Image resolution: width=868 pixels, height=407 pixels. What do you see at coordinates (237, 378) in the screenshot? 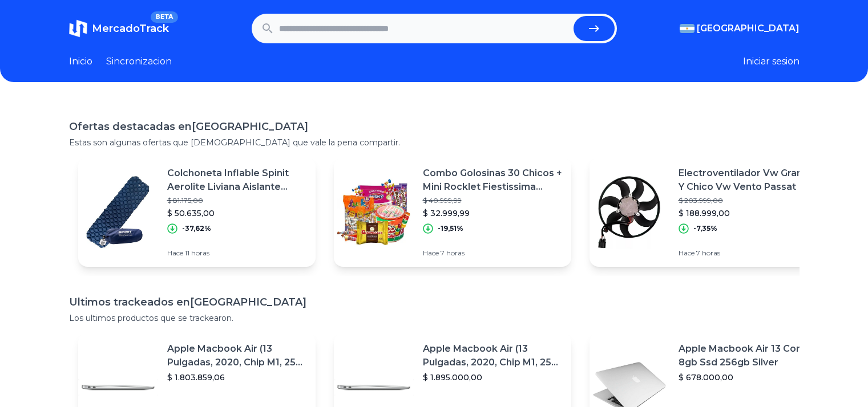
I see `p: $ 1.803.859,06` at bounding box center [237, 378].